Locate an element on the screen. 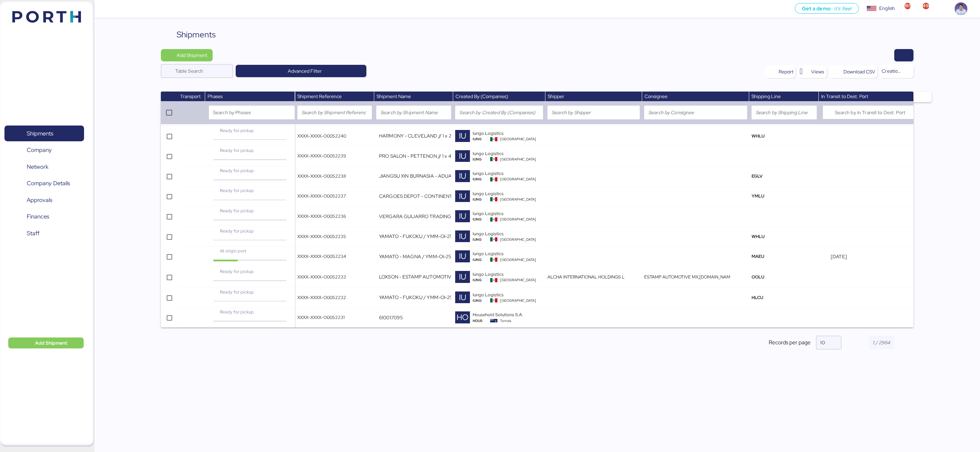 Image resolution: width=980 pixels, height=452 pixels. input: Search by Shipping Line is located at coordinates (784, 113).